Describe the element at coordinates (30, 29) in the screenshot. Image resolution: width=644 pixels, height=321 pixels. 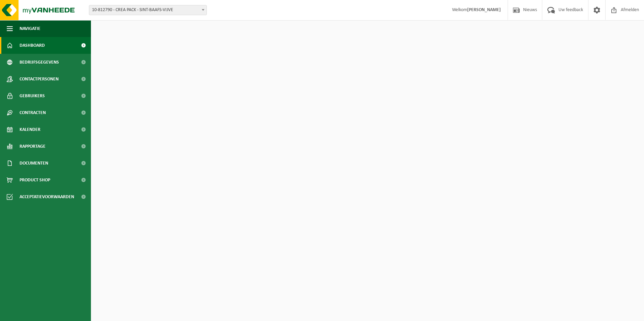
I see `span: Navigatie` at that location.